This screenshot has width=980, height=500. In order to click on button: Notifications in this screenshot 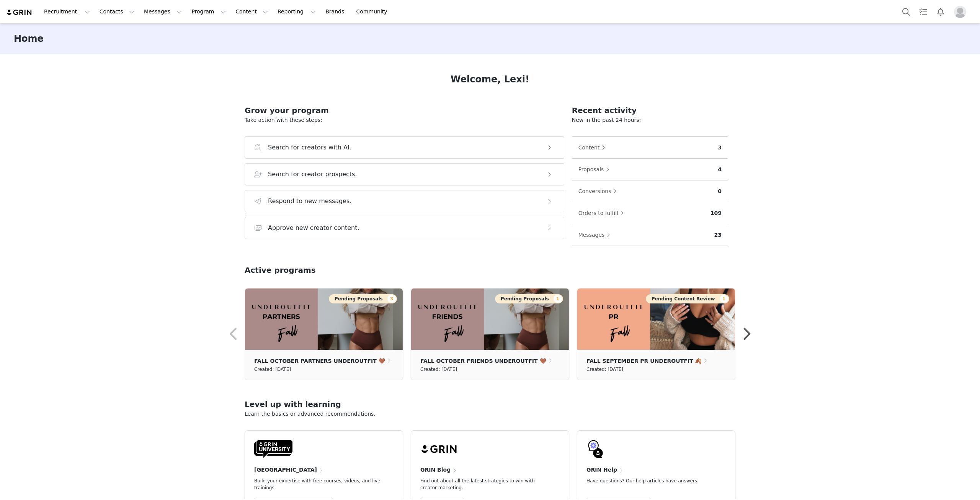, I will do `click(940, 11)`.